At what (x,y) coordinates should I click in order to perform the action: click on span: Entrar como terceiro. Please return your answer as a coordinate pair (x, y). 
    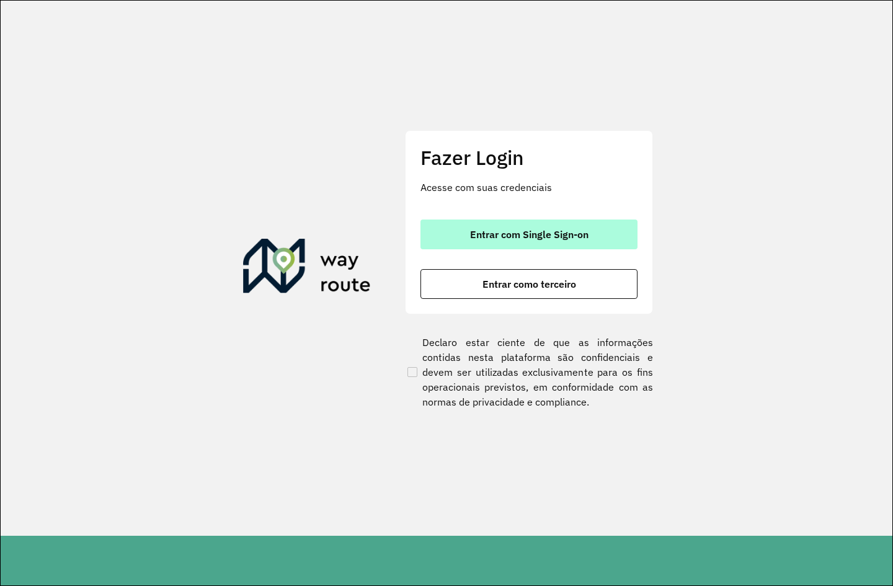
    Looking at the image, I should click on (529, 284).